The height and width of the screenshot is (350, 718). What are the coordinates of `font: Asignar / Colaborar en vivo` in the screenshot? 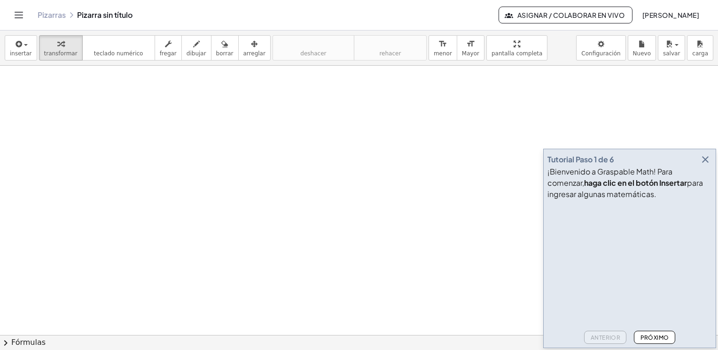 It's located at (570, 15).